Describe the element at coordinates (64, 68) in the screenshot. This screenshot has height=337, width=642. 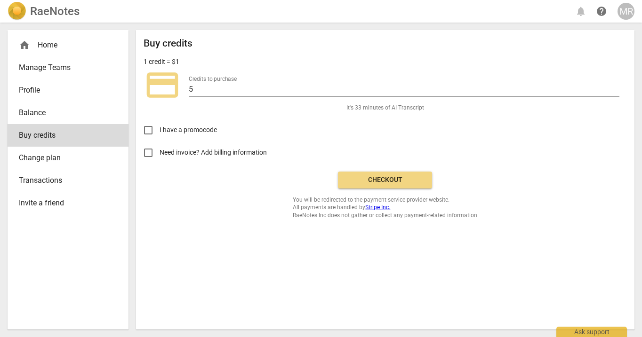
I see `span: Manage Teams` at that location.